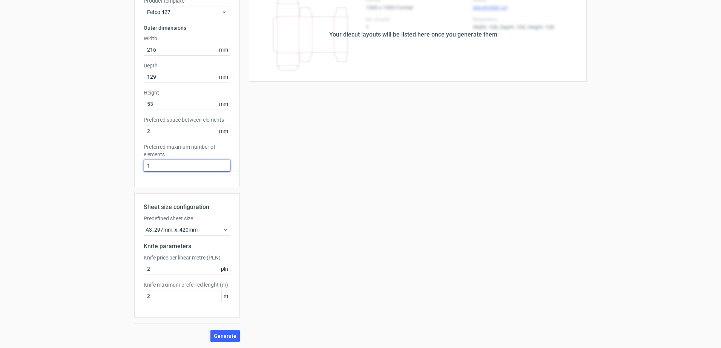  Describe the element at coordinates (187, 285) in the screenshot. I see `label: Knife maximum preferred lenght (m)` at that location.